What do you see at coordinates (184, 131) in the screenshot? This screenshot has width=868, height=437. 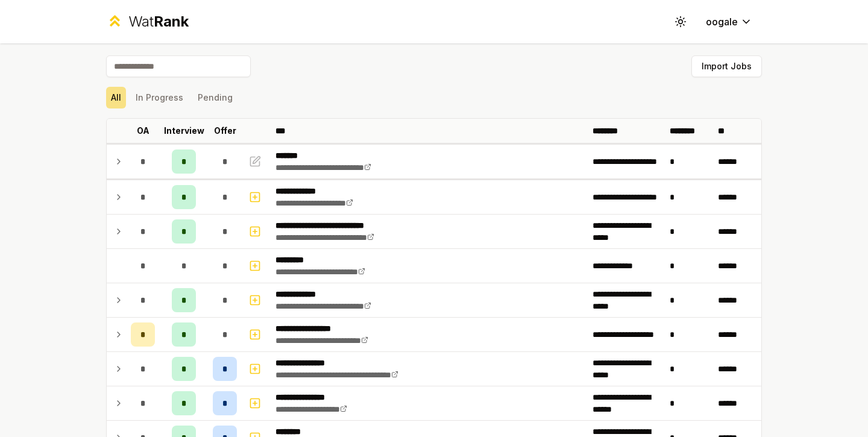 I see `p: Interview` at bounding box center [184, 131].